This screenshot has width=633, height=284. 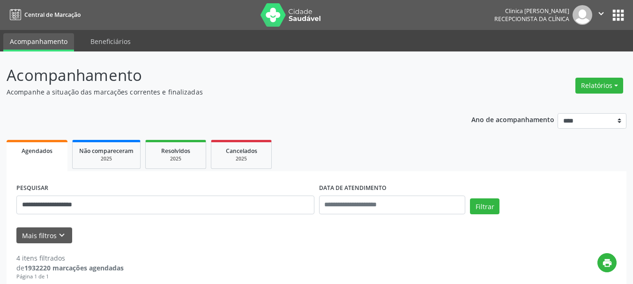 What do you see at coordinates (176, 151) in the screenshot?
I see `span: Resolvidos` at bounding box center [176, 151].